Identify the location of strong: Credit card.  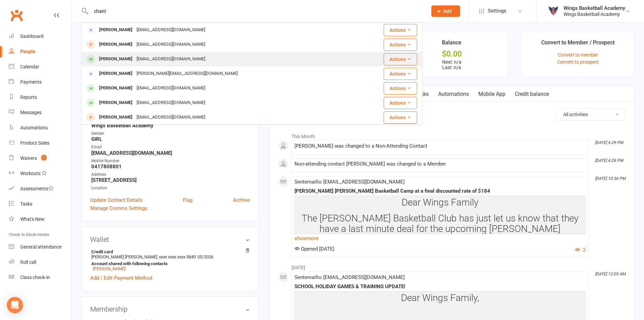
(169, 252).